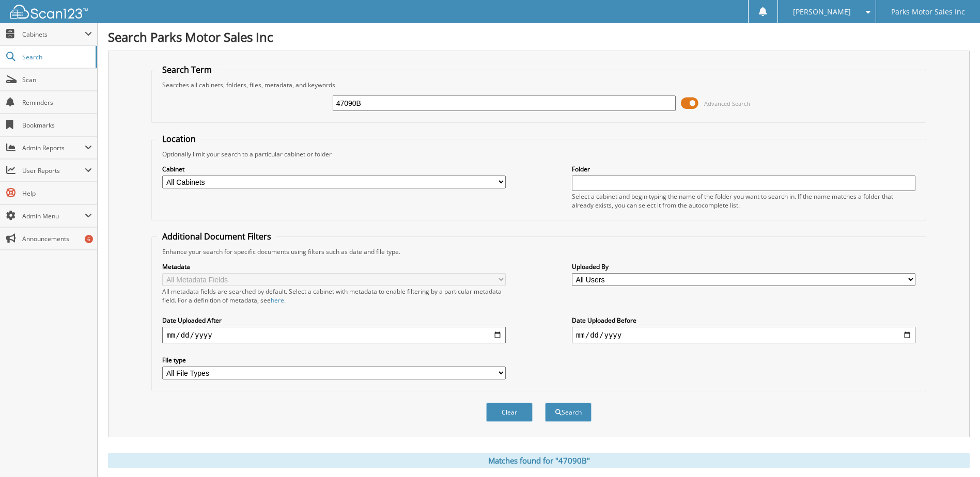  What do you see at coordinates (927, 12) in the screenshot?
I see `span: Parks Motor Sales Inc` at bounding box center [927, 12].